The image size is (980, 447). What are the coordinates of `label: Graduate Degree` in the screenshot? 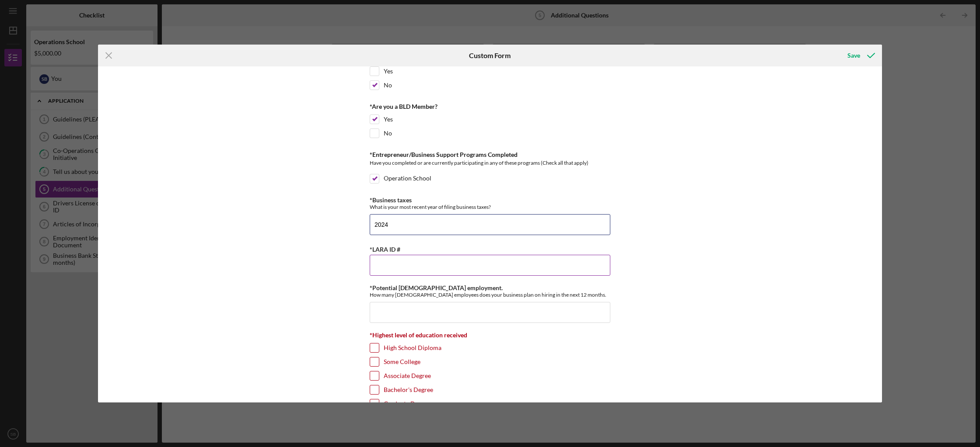 It's located at (407, 405).